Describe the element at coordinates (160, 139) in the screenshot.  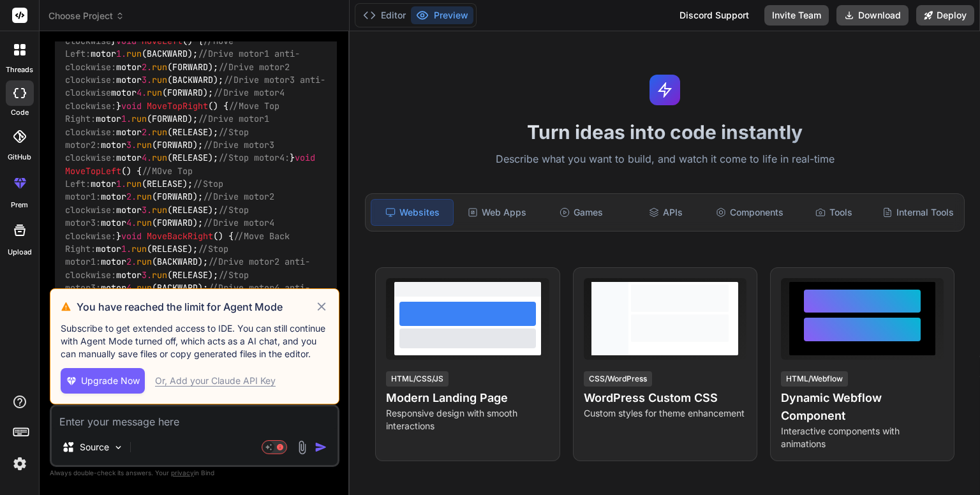
I see `span: //Stop motor2:` at that location.